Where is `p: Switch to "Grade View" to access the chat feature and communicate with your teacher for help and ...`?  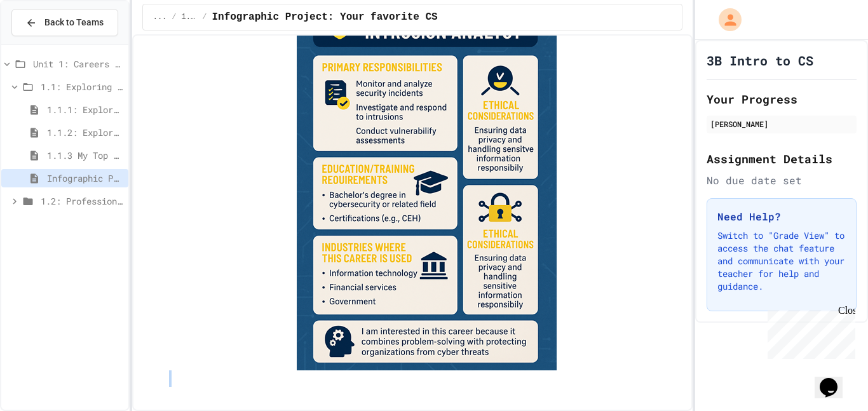
p: Switch to "Grade View" to access the chat feature and communicate with your teacher for help and ... is located at coordinates (781, 261).